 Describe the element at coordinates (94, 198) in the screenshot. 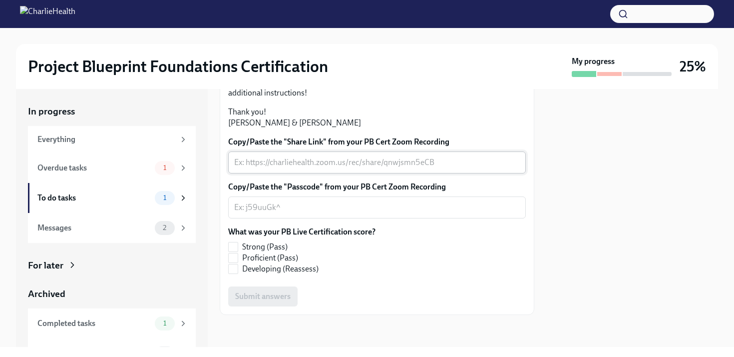

I see `div: To do tasks` at that location.